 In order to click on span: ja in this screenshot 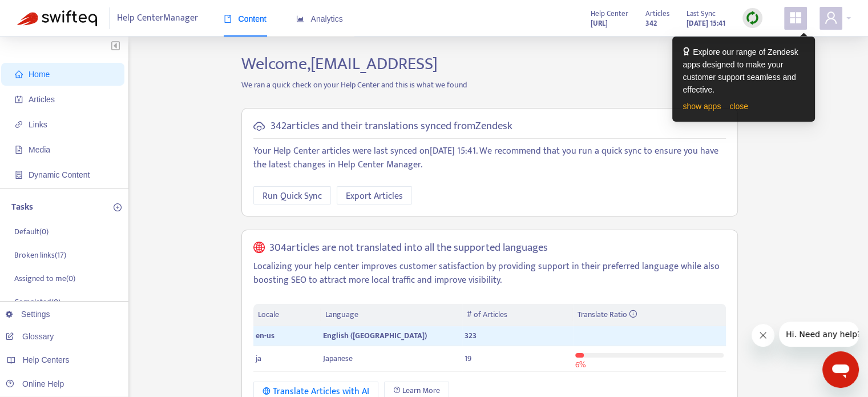, I will do `click(258, 358)`.